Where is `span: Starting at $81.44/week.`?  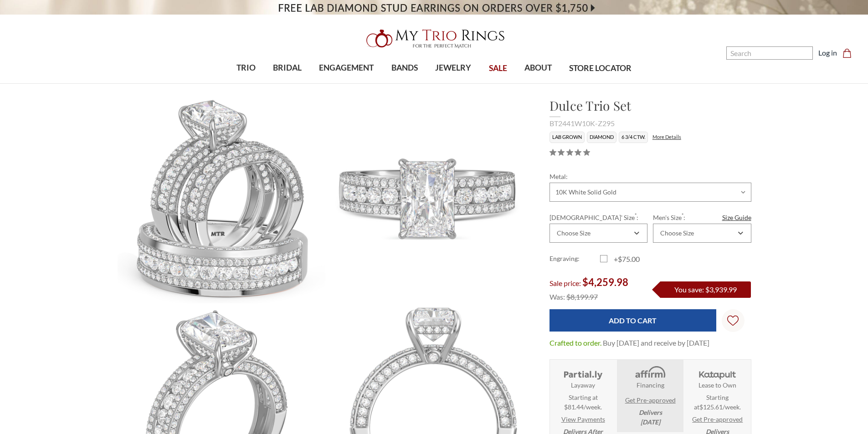
span: Starting at $81.44/week. is located at coordinates (583, 402).